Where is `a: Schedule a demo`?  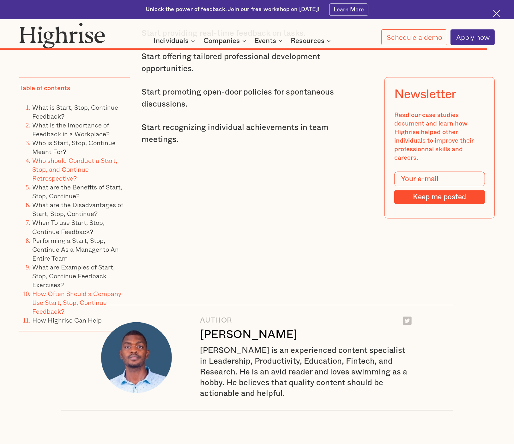
a: Schedule a demo is located at coordinates (414, 37).